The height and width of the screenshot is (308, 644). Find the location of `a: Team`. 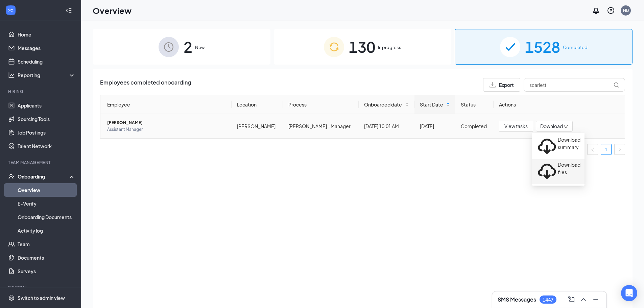

a: Team is located at coordinates (46, 244).